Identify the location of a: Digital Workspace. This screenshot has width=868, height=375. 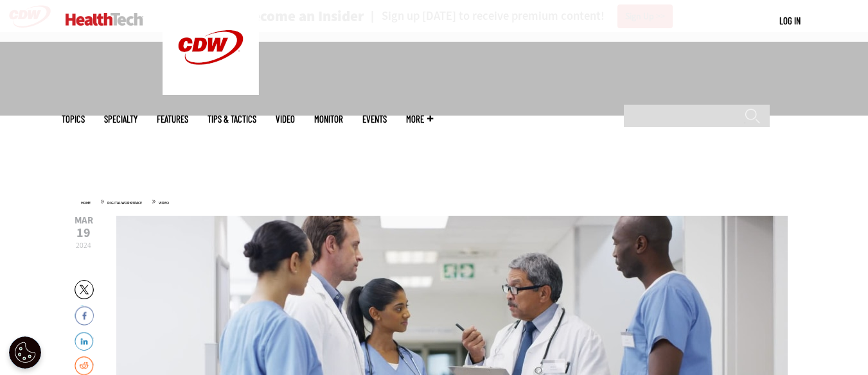
(125, 203).